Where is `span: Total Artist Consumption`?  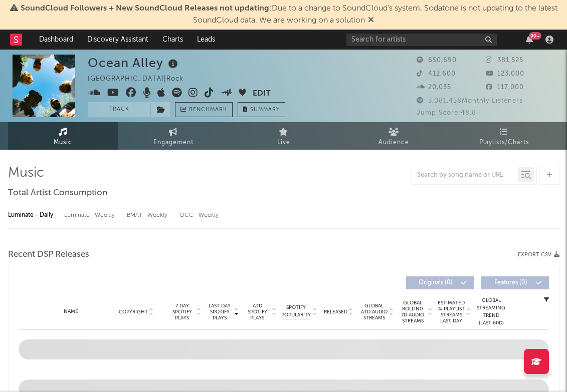 span: Total Artist Consumption is located at coordinates (58, 193).